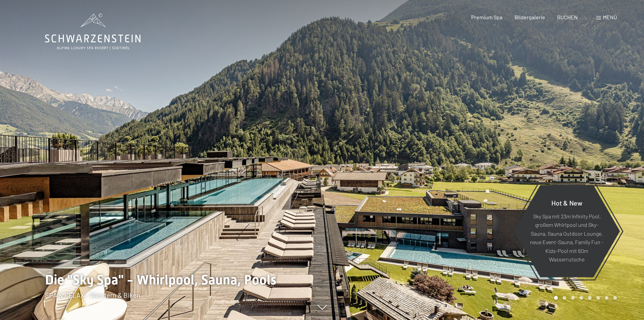 This screenshot has width=644, height=320. Describe the element at coordinates (567, 17) in the screenshot. I see `a: BUCHEN` at that location.